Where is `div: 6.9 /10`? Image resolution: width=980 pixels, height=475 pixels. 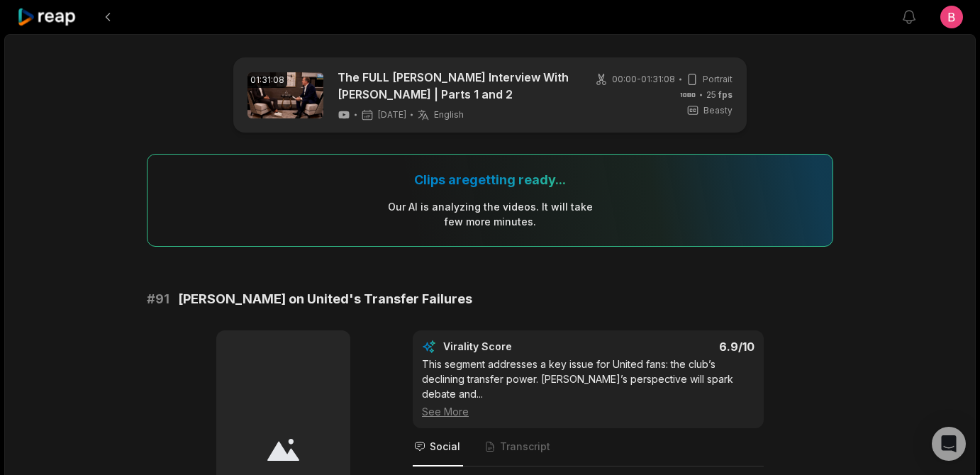
div: 6.9 /10 is located at coordinates (679, 347).